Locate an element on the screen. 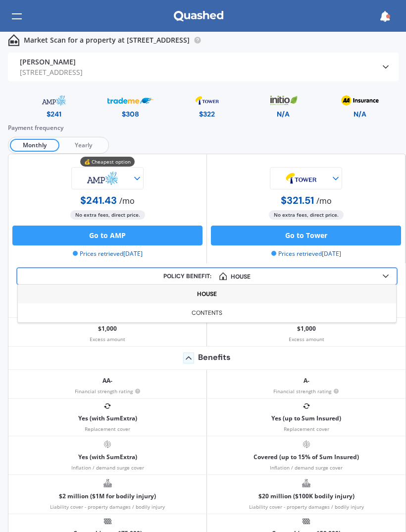 The height and width of the screenshot is (532, 406). b: $241.43 is located at coordinates (98, 200).